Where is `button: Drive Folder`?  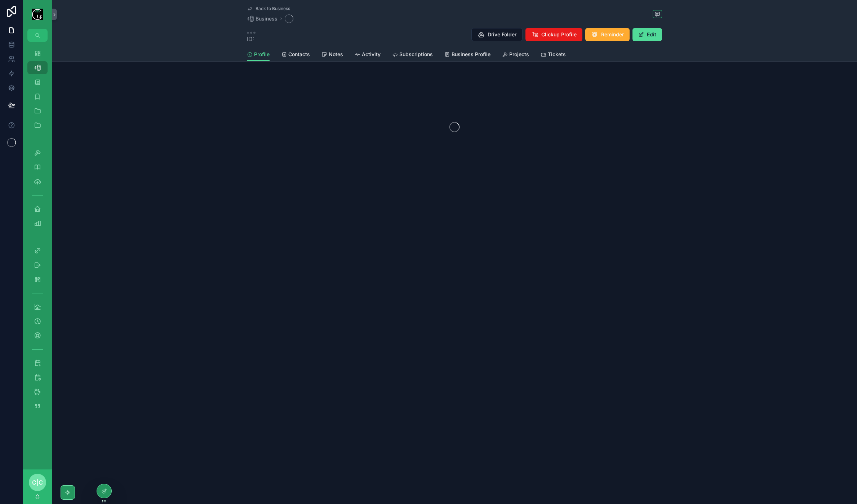
button: Drive Folder is located at coordinates (497, 35).